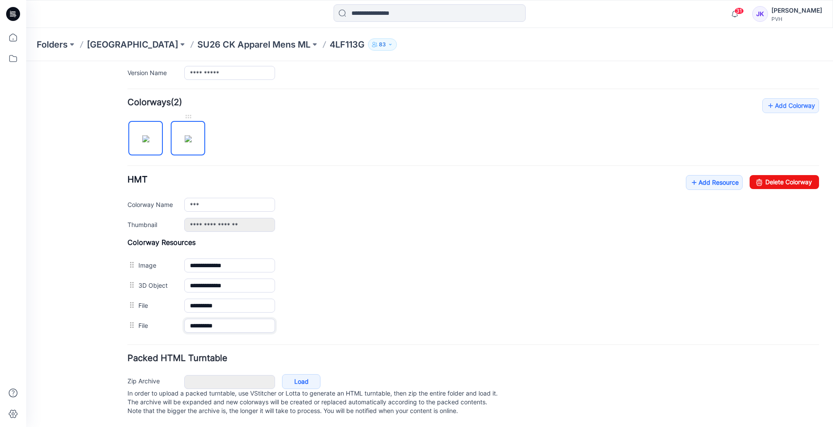 The height and width of the screenshot is (427, 833). I want to click on a: Add Colorway, so click(764, 45).